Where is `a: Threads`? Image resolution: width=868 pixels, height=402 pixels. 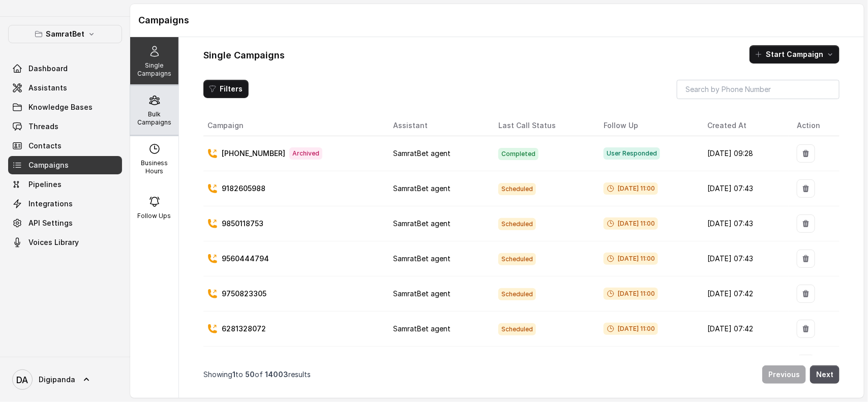
a: Threads is located at coordinates (65, 143).